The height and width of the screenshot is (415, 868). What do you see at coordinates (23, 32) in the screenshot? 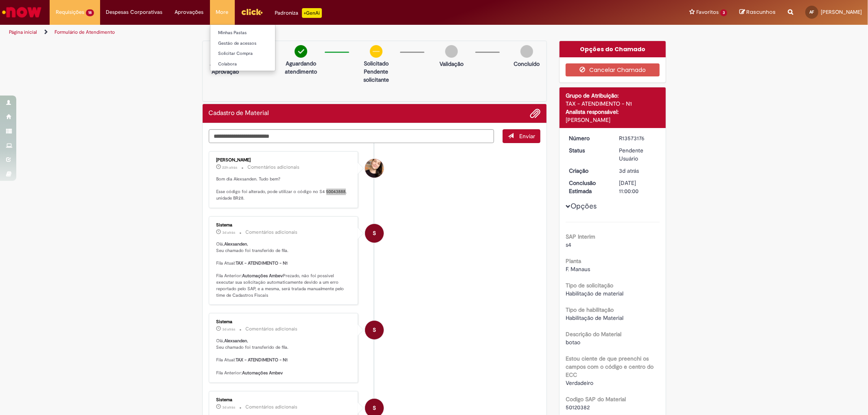
I see `a: Página inicial` at bounding box center [23, 32].